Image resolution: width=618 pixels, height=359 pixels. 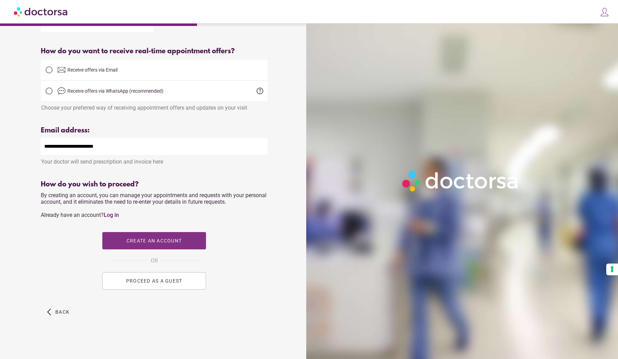 I want to click on div: Your doctor will send prescription and invoice here, so click(x=154, y=160).